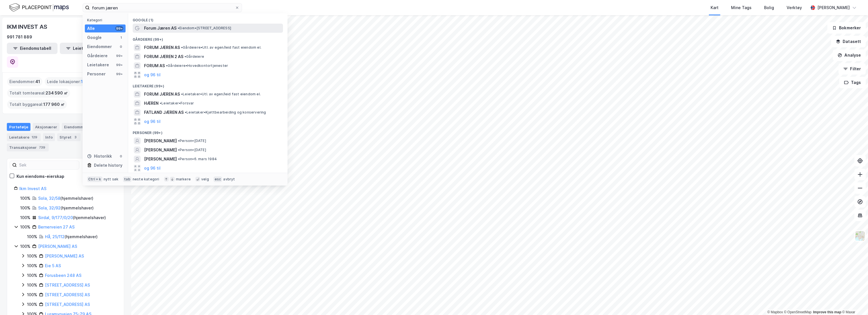 This screenshot has height=315, width=868. Describe the element at coordinates (146, 179) in the screenshot. I see `div: neste kategori` at that location.